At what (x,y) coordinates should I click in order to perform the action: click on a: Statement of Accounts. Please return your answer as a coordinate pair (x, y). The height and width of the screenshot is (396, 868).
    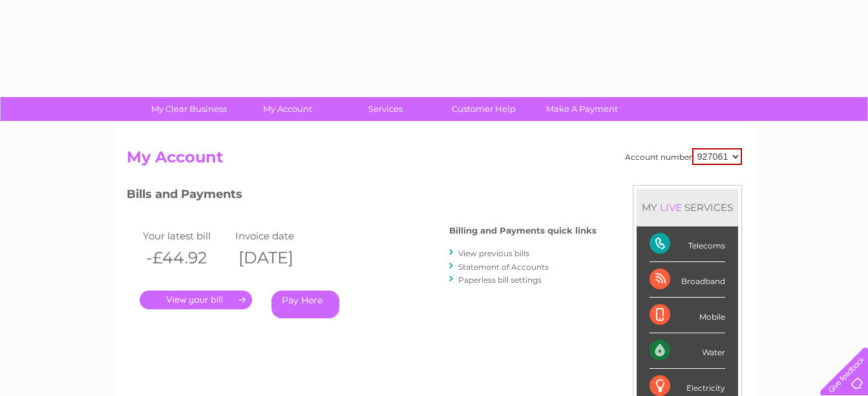
    Looking at the image, I should click on (503, 266).